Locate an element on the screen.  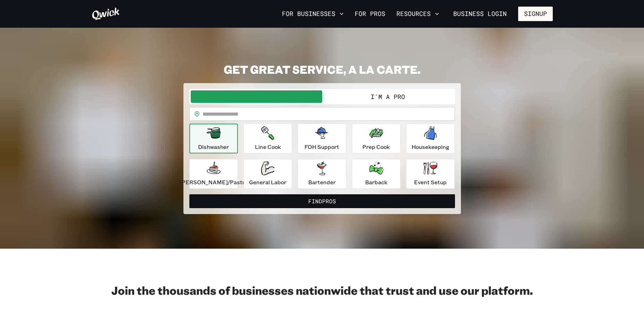
h2: GET GREAT SERVICE, A LA CARTE. is located at coordinates (322, 69).